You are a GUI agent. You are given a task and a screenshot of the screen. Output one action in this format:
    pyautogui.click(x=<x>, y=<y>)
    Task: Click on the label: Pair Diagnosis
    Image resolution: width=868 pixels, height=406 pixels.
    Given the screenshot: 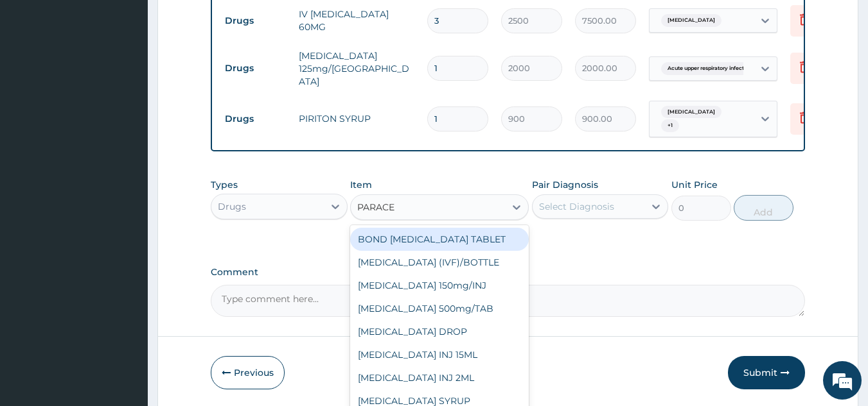 What is the action you would take?
    pyautogui.click(x=565, y=185)
    